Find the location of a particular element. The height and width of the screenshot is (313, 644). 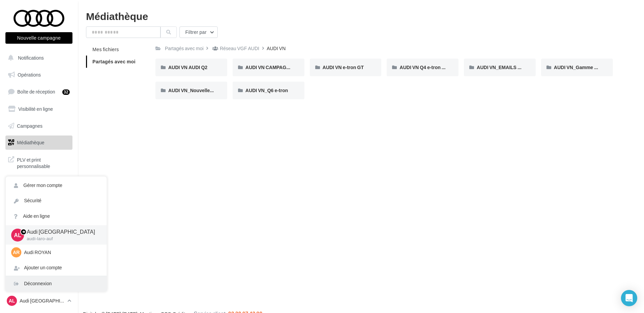

a: Visibilité en ligne is located at coordinates (39, 109).